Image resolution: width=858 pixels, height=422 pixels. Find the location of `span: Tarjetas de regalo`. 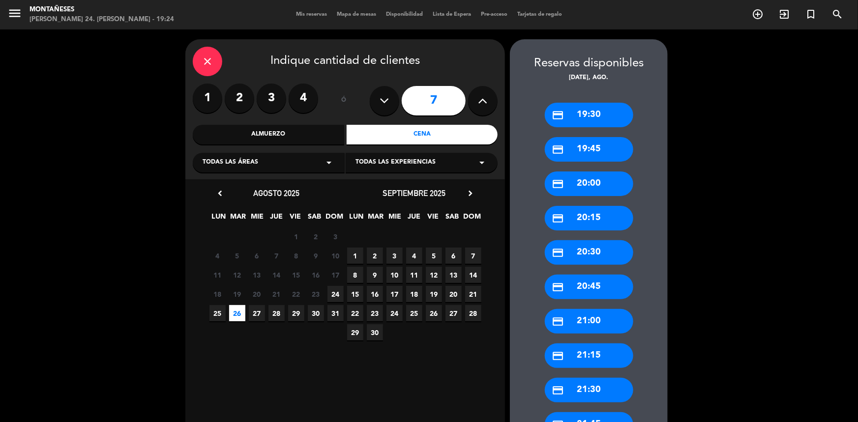

span: Tarjetas de regalo is located at coordinates (539, 14).